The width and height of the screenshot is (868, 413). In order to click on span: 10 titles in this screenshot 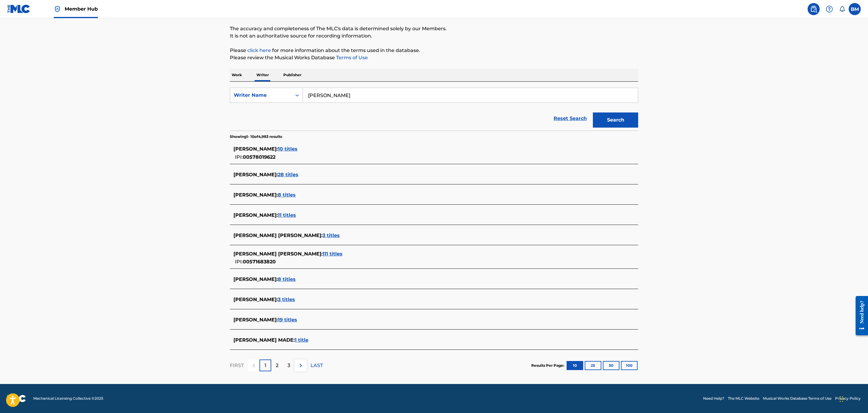, I will do `click(288, 148)`.